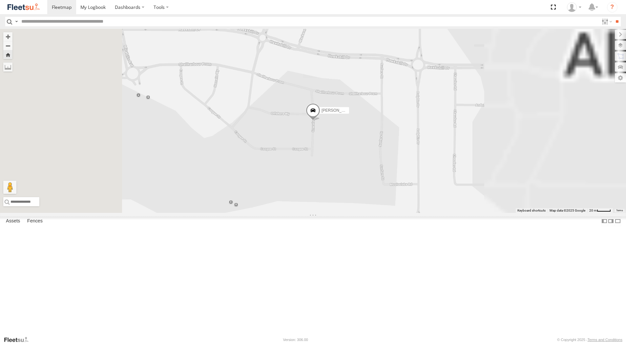 Image resolution: width=626 pixels, height=343 pixels. Describe the element at coordinates (600, 210) in the screenshot. I see `button: Map scale: 20 m per 39 pixels` at that location.